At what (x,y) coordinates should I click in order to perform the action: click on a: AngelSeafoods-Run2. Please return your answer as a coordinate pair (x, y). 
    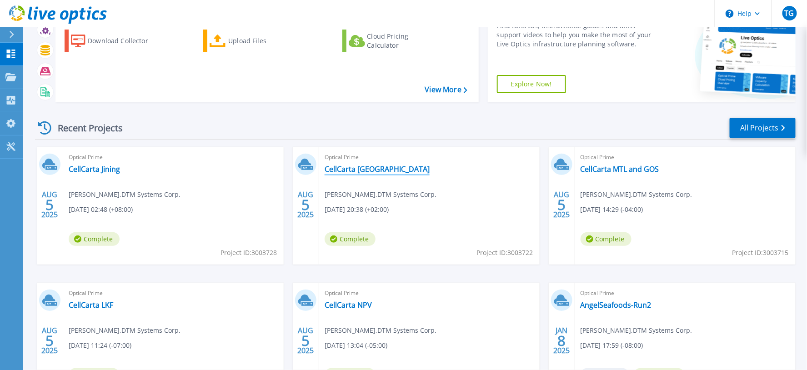
    Looking at the image, I should click on (616, 305).